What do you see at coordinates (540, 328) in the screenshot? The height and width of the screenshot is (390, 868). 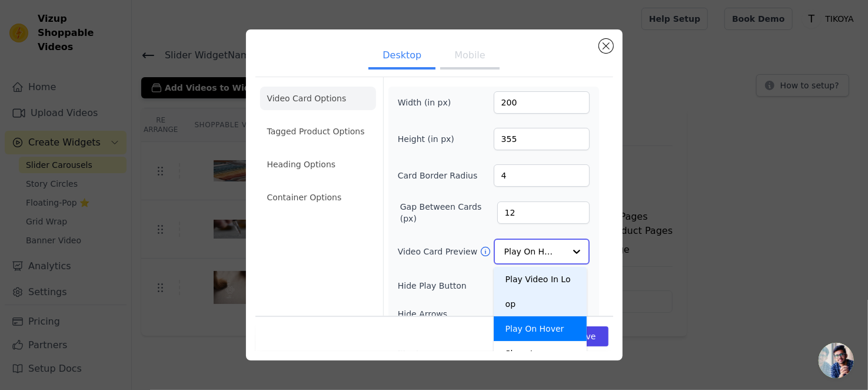 I see `div: Play On Hover` at bounding box center [540, 328].